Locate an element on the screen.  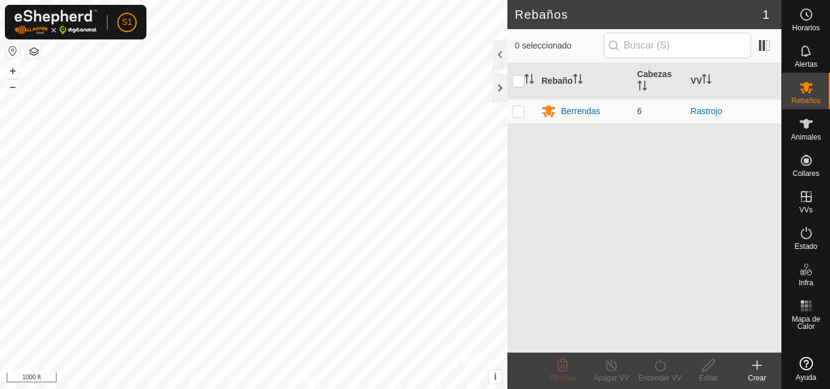
span: Horarios is located at coordinates (805, 28).